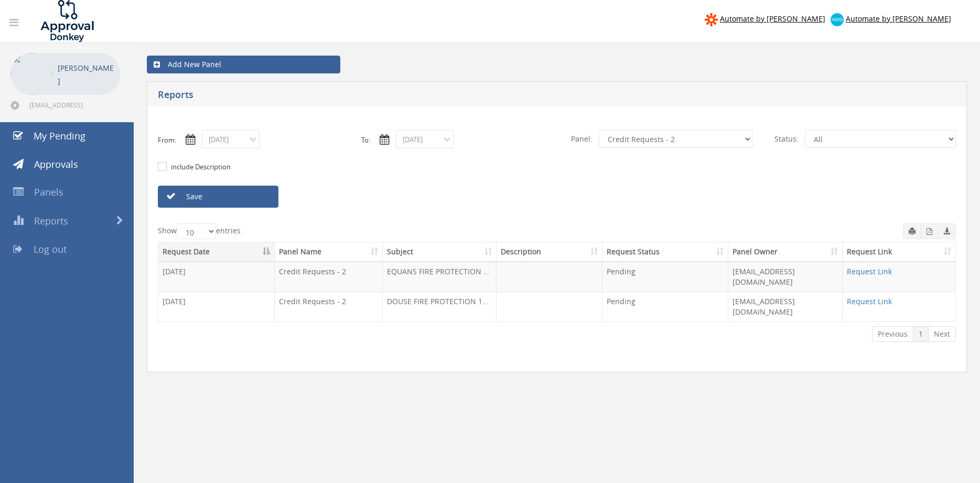 Image resolution: width=980 pixels, height=483 pixels. Describe the element at coordinates (196, 231) in the screenshot. I see `select: Showentries` at that location.